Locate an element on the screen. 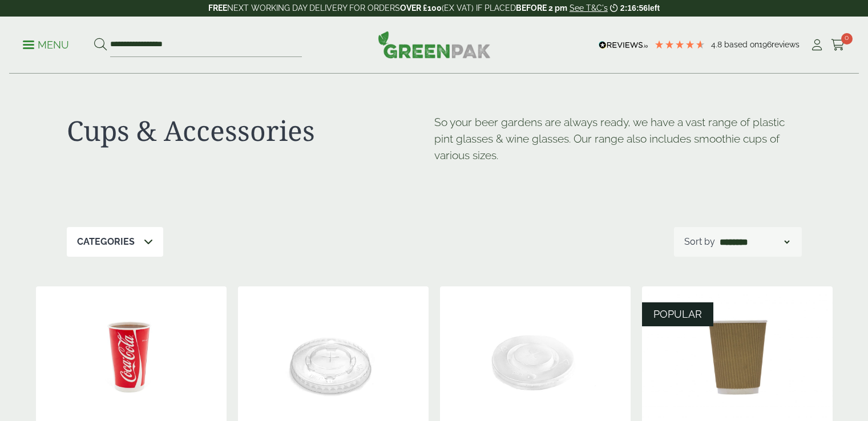 The height and width of the screenshot is (421, 868). span: 0 is located at coordinates (847, 38).